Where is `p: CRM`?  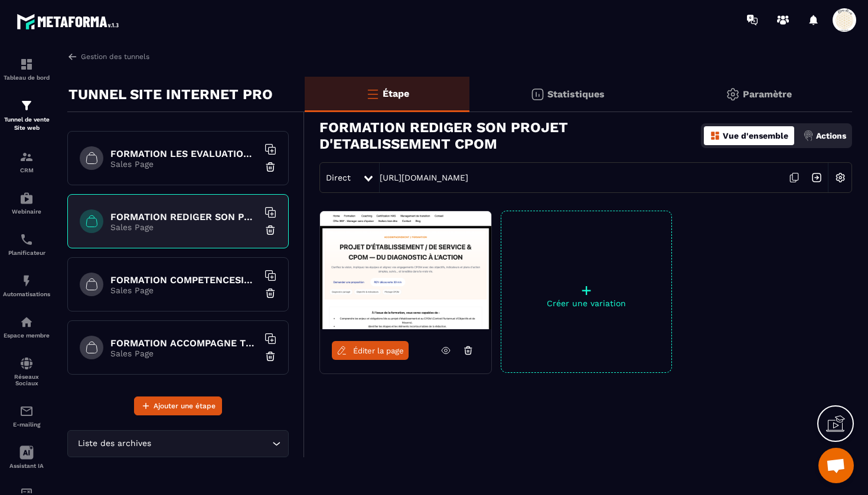
p: CRM is located at coordinates (27, 170).